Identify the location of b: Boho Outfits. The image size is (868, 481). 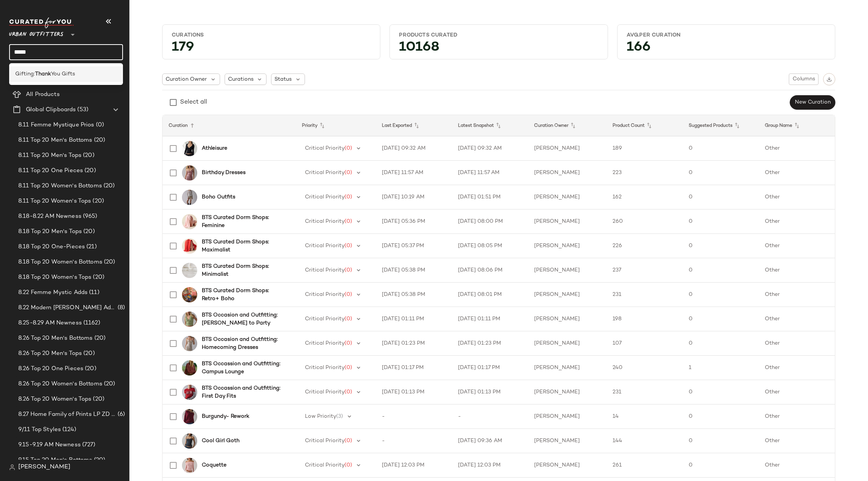
(218, 197).